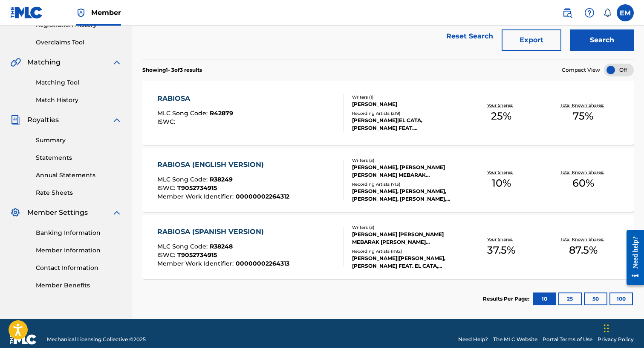 The height and width of the screenshot is (348, 644). What do you see at coordinates (584, 183) in the screenshot?
I see `span: 60 %` at bounding box center [584, 183].